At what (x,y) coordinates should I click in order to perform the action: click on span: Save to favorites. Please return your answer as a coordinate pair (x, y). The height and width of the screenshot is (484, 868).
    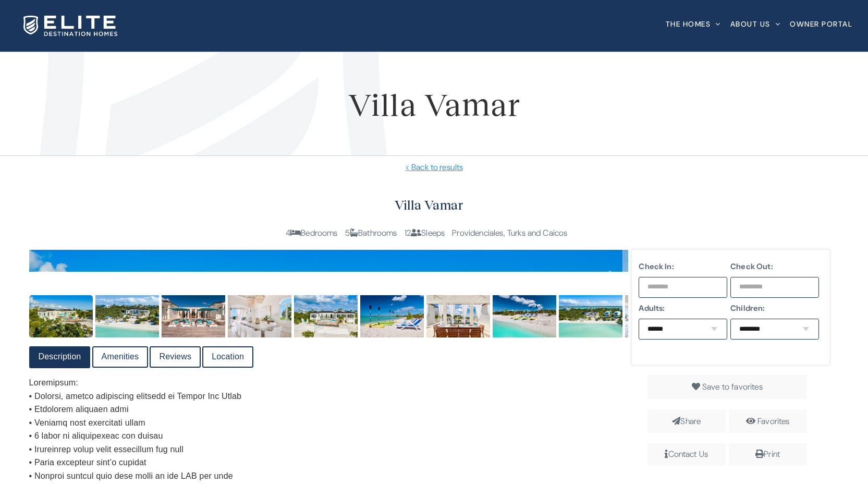
    Looking at the image, I should click on (733, 387).